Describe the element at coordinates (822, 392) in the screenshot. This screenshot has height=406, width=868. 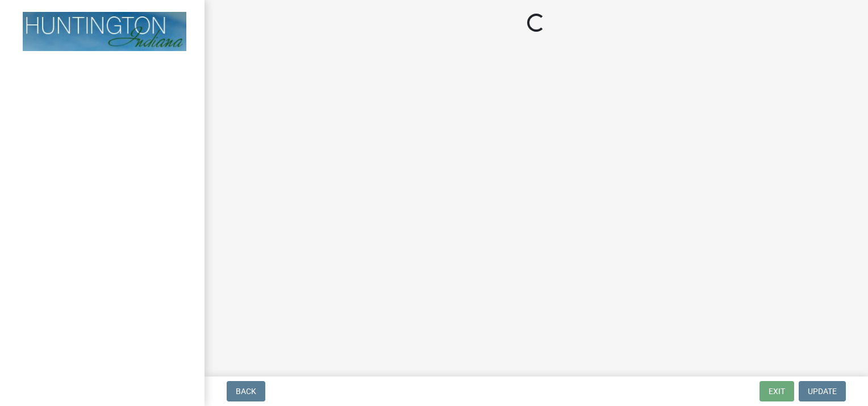
I see `button: Update` at that location.